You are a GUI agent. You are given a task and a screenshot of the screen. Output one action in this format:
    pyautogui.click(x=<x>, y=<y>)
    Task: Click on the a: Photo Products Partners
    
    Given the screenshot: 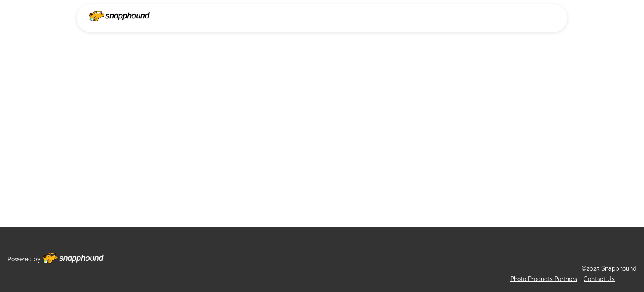 What is the action you would take?
    pyautogui.click(x=544, y=279)
    